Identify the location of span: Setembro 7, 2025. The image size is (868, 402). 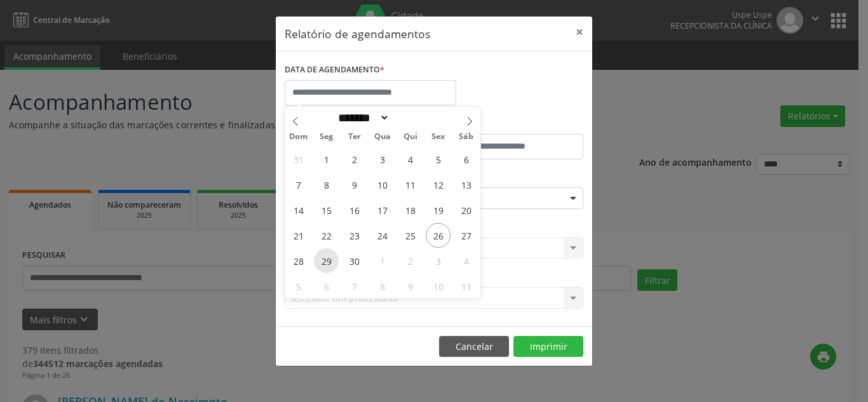
(298, 184).